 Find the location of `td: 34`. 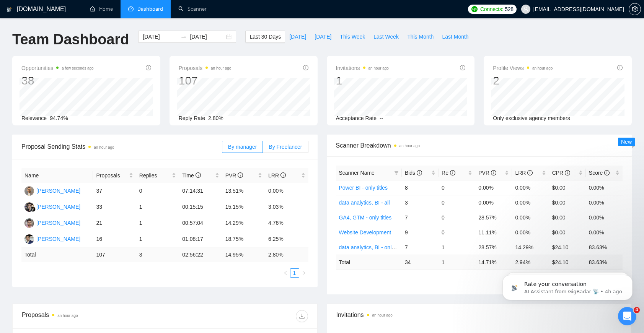

td: 34 is located at coordinates (420, 262).